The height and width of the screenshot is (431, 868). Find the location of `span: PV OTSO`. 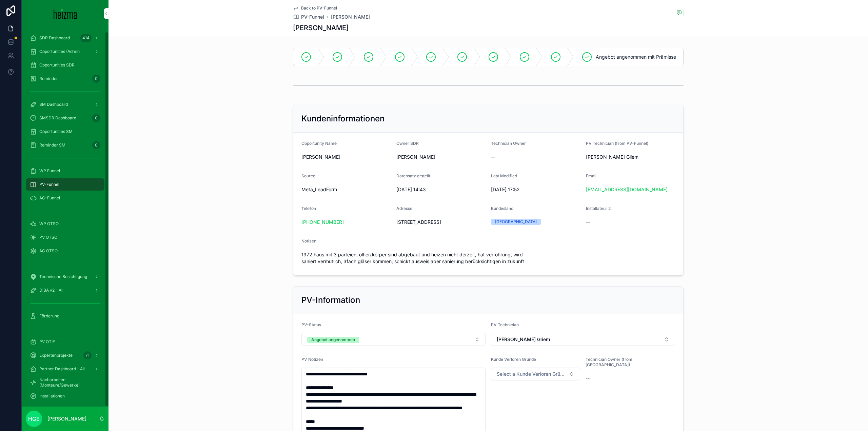

span: PV OTSO is located at coordinates (48, 238).